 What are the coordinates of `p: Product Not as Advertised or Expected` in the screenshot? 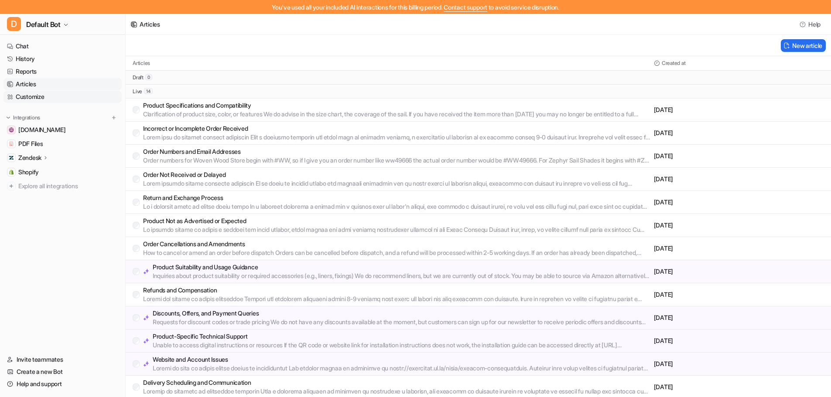 It's located at (397, 221).